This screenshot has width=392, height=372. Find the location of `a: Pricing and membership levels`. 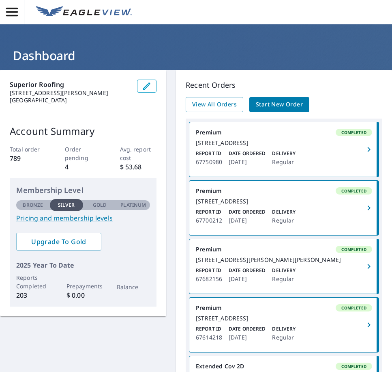

a: Pricing and membership levels is located at coordinates (83, 218).